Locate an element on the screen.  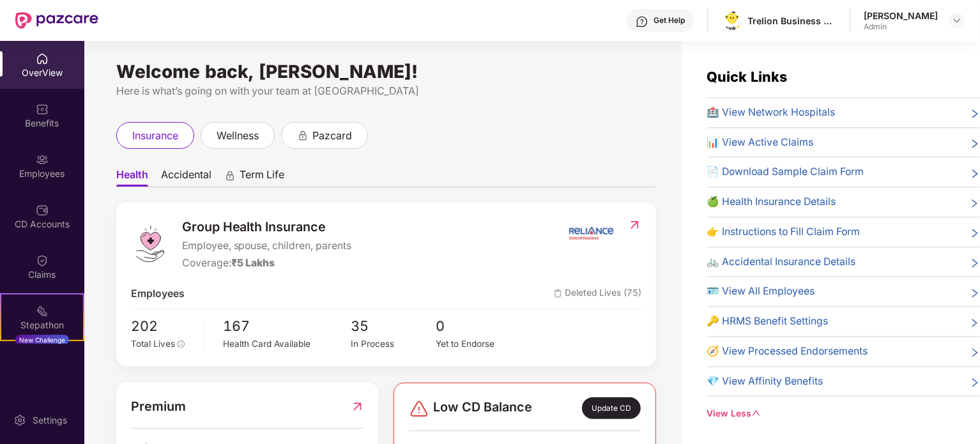
span: Deleted Lives (75) is located at coordinates (598, 294).